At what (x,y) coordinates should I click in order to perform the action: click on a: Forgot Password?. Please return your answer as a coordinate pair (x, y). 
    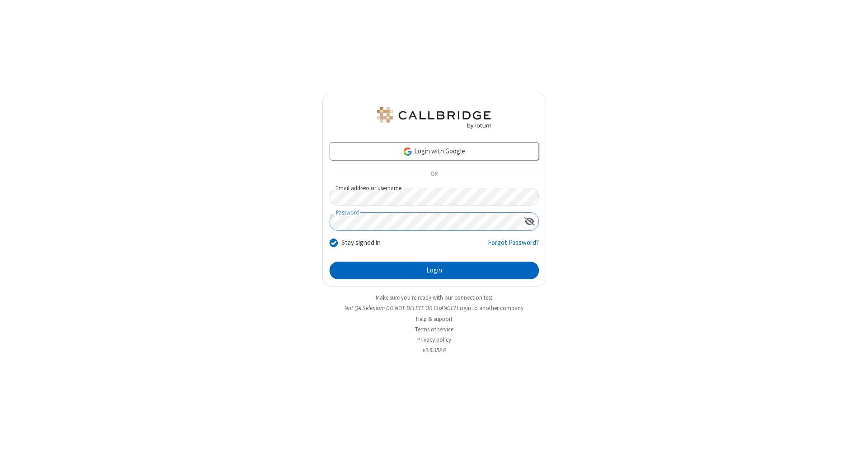
    Looking at the image, I should click on (513, 247).